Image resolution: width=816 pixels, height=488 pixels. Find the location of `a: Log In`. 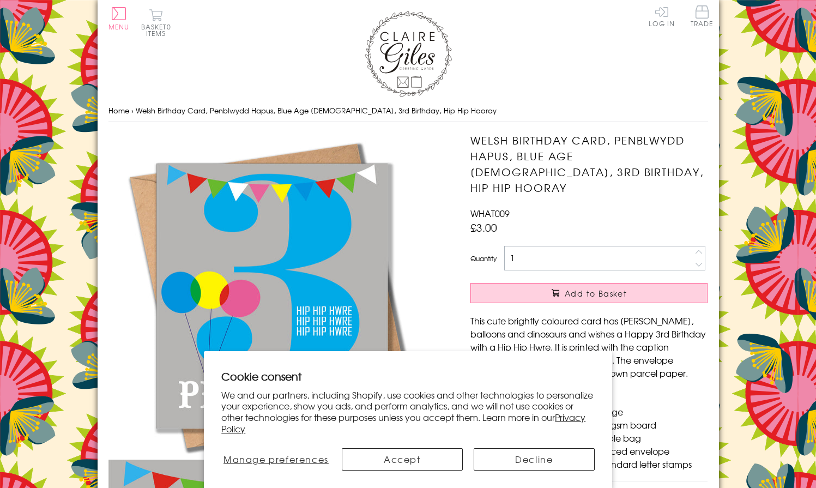

a: Log In is located at coordinates (662, 16).